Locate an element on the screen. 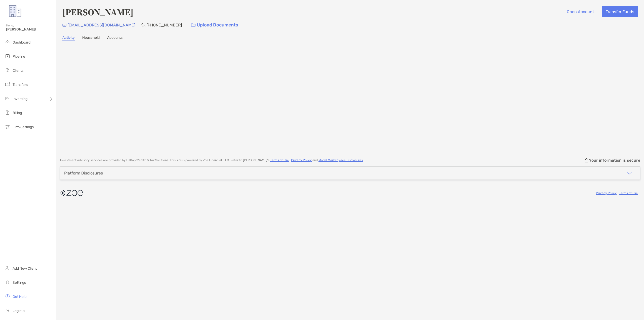 Image resolution: width=644 pixels, height=320 pixels. span: Add New Client is located at coordinates (25, 268).